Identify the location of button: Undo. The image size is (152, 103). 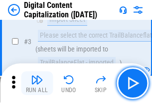
(69, 83).